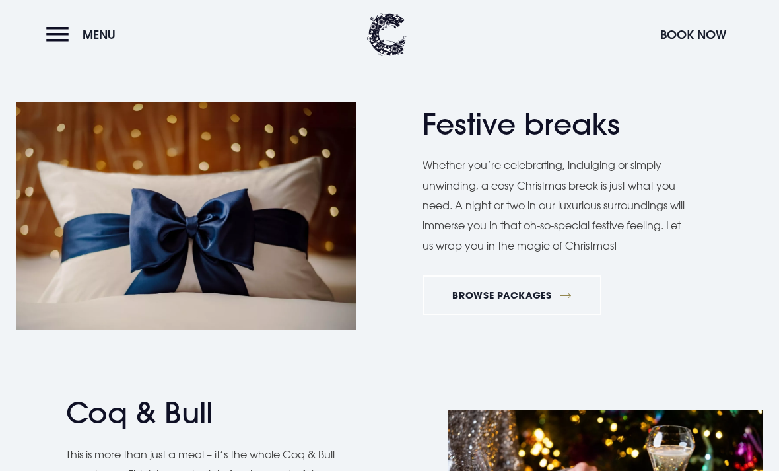 The image size is (779, 471). What do you see at coordinates (693, 34) in the screenshot?
I see `button: Book Now` at bounding box center [693, 34].